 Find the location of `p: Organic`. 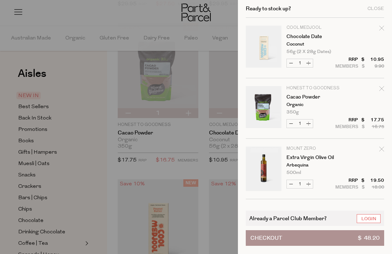

p: Organic is located at coordinates (314, 105).